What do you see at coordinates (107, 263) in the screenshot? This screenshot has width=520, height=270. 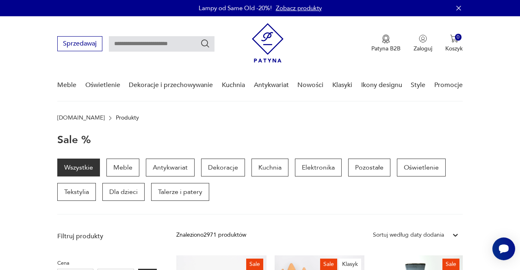 I see `p: Cena` at bounding box center [107, 263].